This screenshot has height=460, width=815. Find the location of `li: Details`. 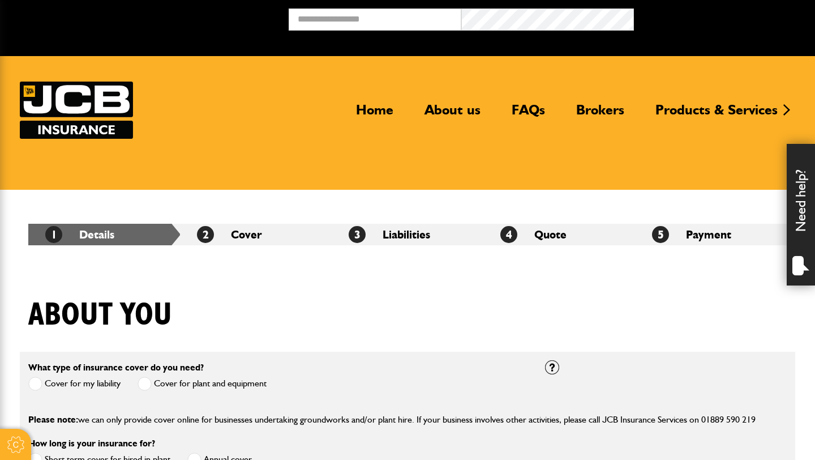

li: Details is located at coordinates (104, 234).